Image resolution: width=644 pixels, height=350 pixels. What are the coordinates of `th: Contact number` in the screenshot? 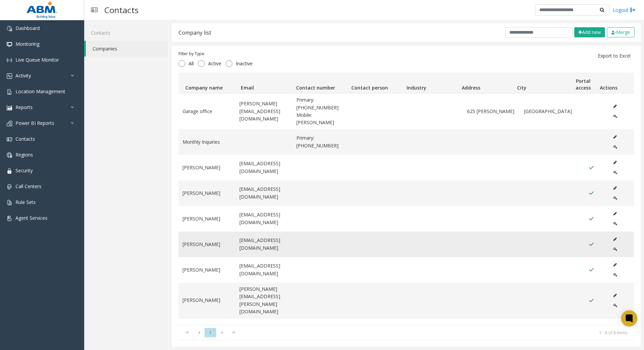 It's located at (321, 83).